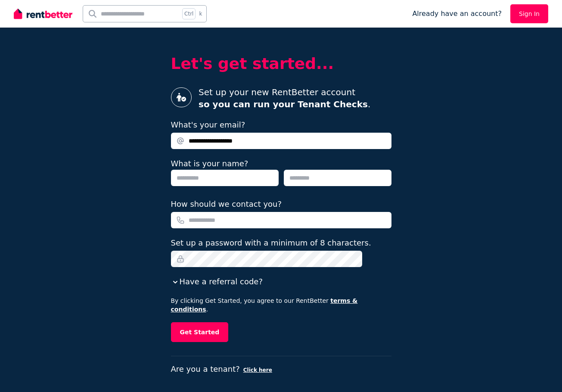 The width and height of the screenshot is (562, 392). What do you see at coordinates (217, 282) in the screenshot?
I see `button: Have a referral code?` at bounding box center [217, 282].